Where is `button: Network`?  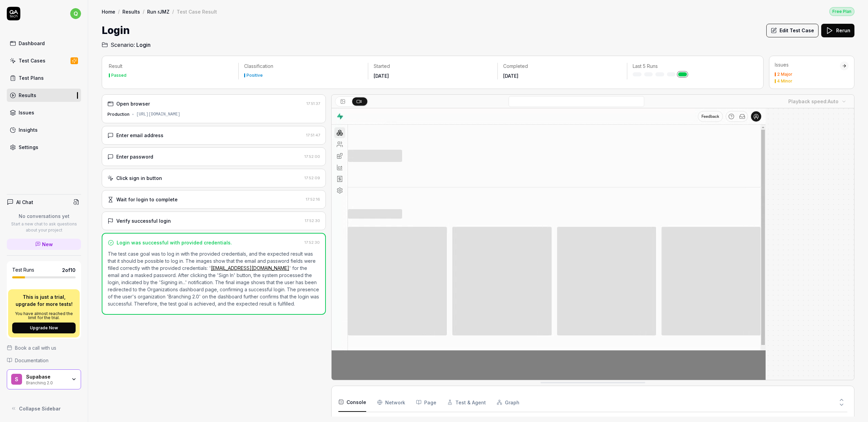
button: Network is located at coordinates (391, 402).